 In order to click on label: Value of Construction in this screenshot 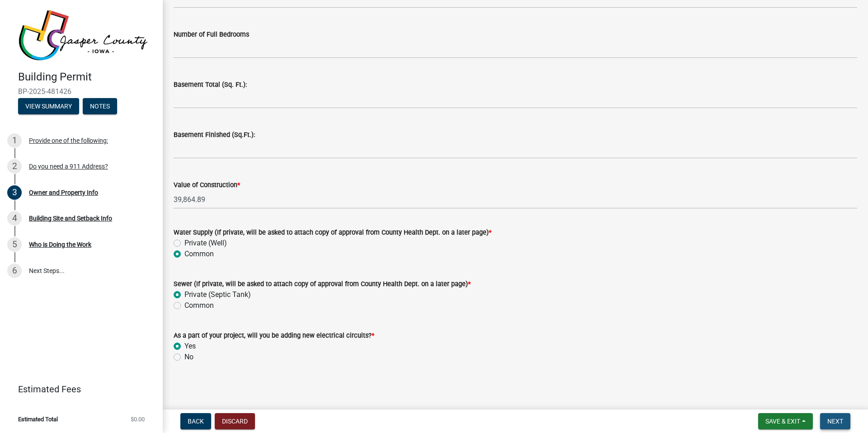, I will do `click(207, 185)`.